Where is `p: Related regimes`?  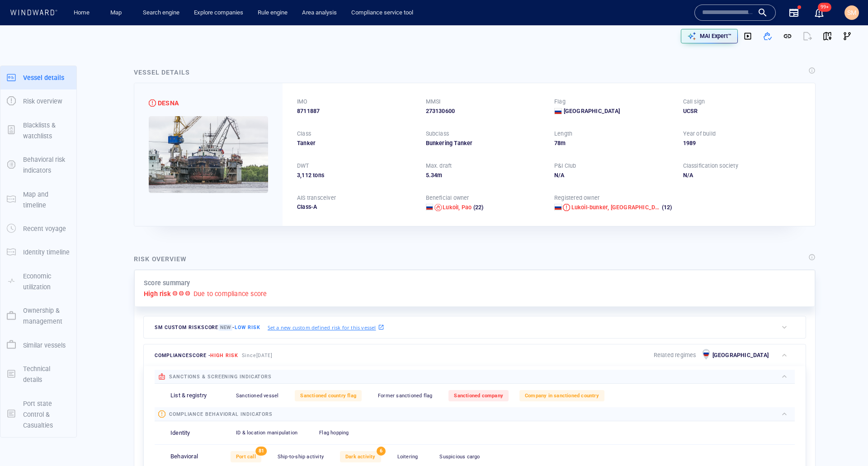
p: Related regimes is located at coordinates (675, 355).